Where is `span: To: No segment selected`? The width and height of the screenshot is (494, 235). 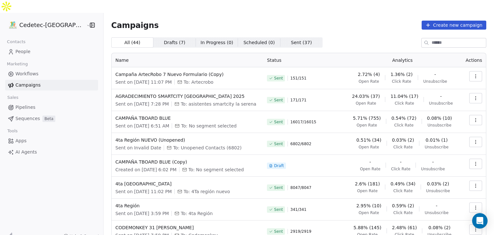 span: To: No segment selected is located at coordinates (209, 126).